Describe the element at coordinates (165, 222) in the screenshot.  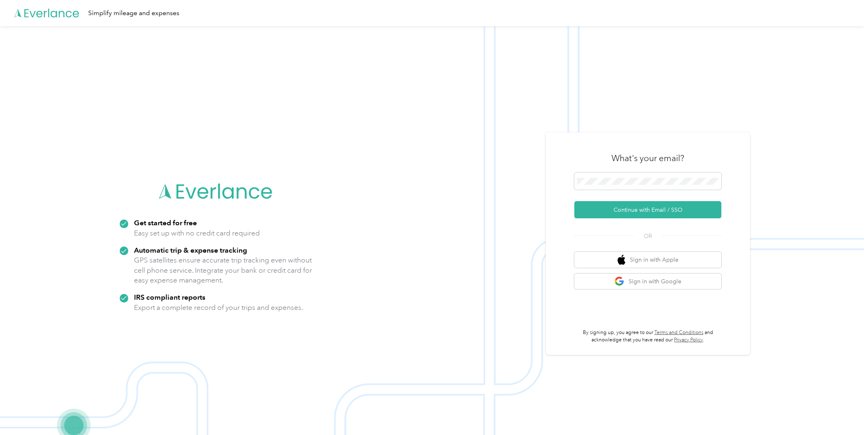
I see `strong: Get started for free` at that location.